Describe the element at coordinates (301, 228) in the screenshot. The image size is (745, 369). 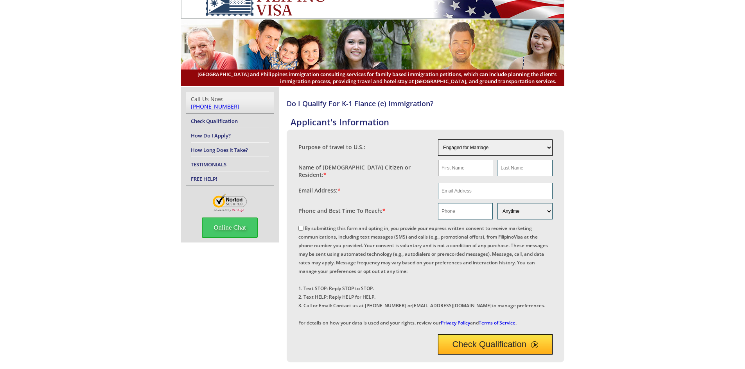
I see `input: By submitting this form and opting in, you provide your express written consent to receive market...` at that location.